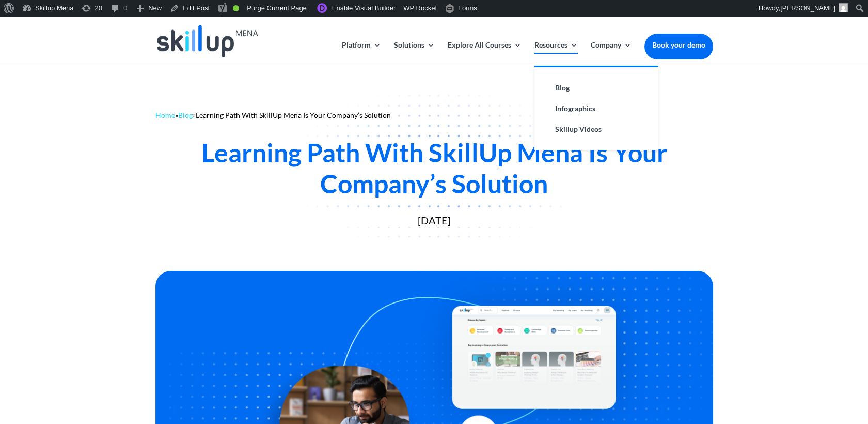 This screenshot has width=868, height=424. What do you see at coordinates (596, 108) in the screenshot?
I see `a: Infographics` at bounding box center [596, 108].